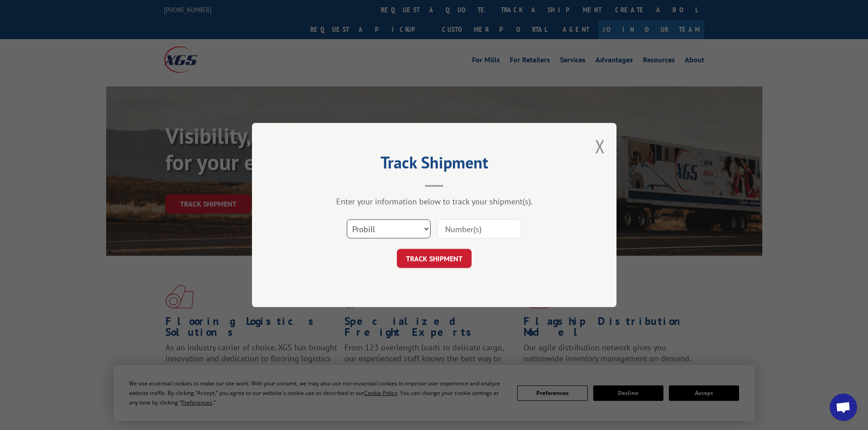  I want to click on h2: Track Shipment, so click(434, 165).